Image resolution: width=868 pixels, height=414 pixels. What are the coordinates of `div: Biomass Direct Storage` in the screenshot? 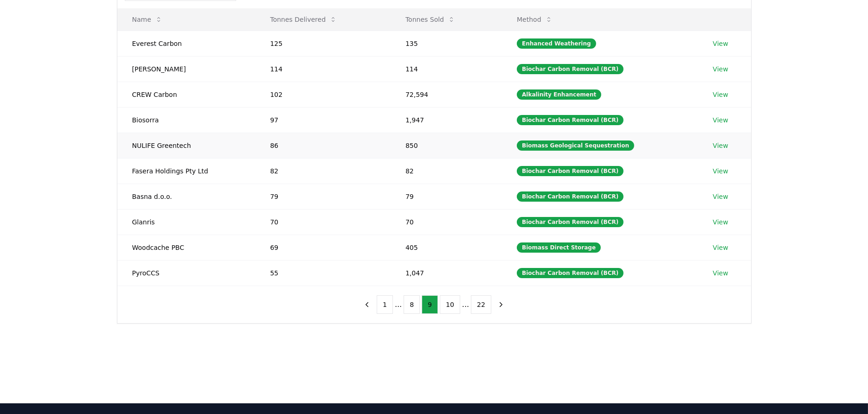 It's located at (558, 247).